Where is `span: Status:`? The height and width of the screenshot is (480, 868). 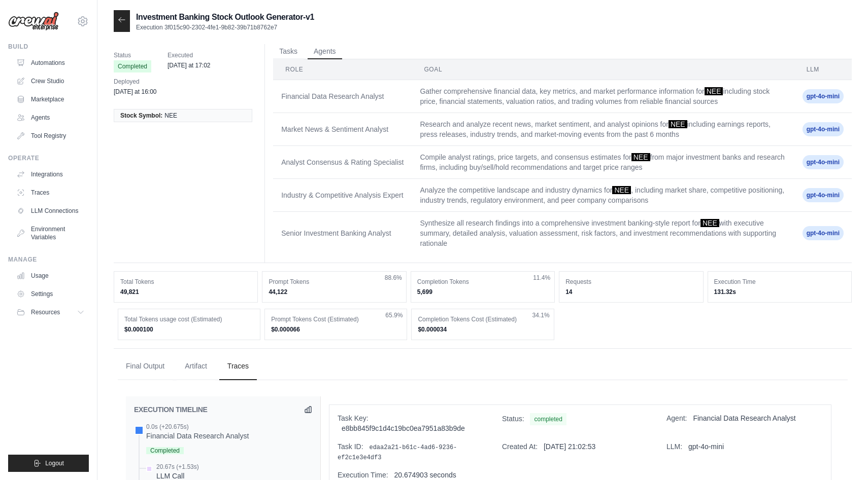
span: Status: is located at coordinates (513, 419).